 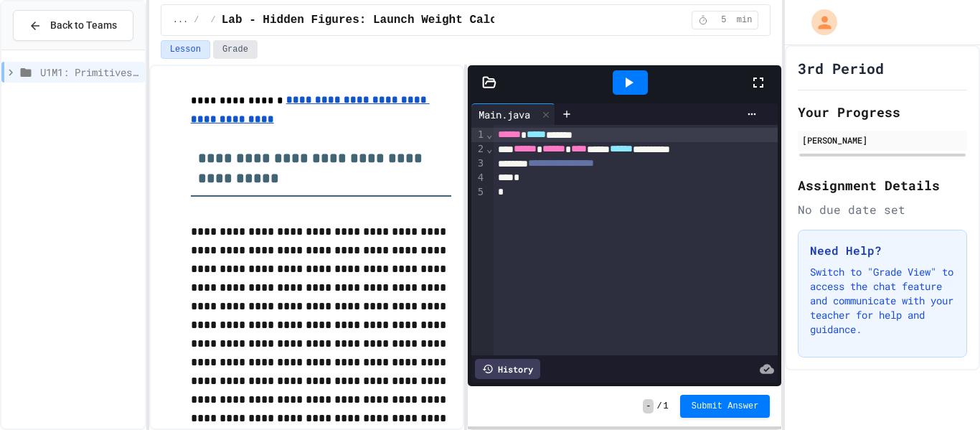 What do you see at coordinates (666, 406) in the screenshot?
I see `span: 1` at bounding box center [666, 406].